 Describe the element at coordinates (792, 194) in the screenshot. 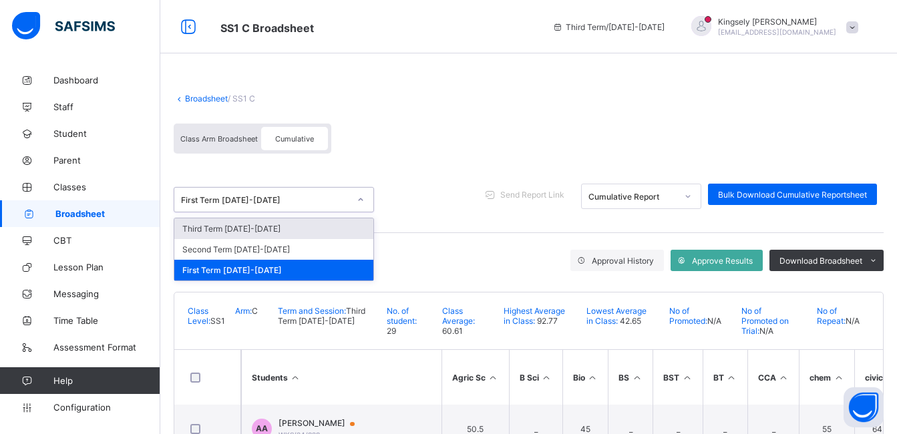

I see `span: Bulk Download Cumulative Reportsheet` at that location.